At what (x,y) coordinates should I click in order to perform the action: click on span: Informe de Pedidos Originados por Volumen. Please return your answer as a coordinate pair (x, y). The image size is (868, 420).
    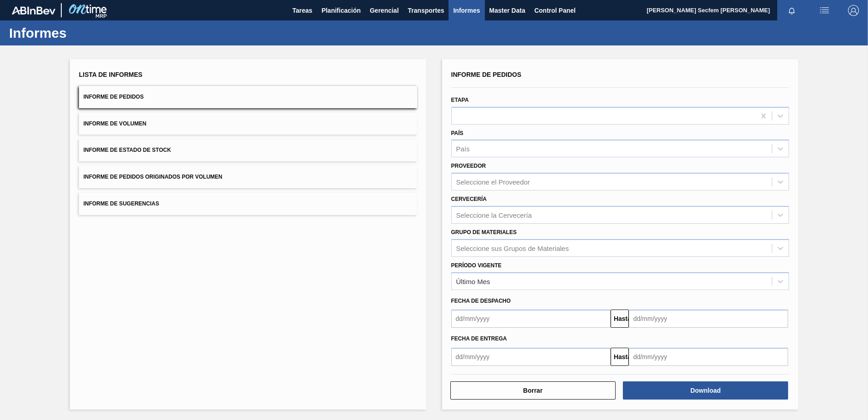
    Looking at the image, I should click on (153, 177).